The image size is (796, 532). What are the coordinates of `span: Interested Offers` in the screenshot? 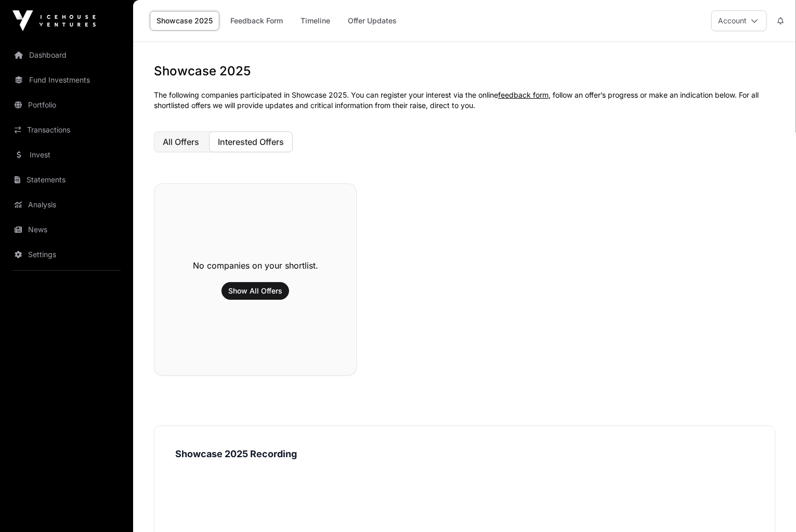 It's located at (251, 141).